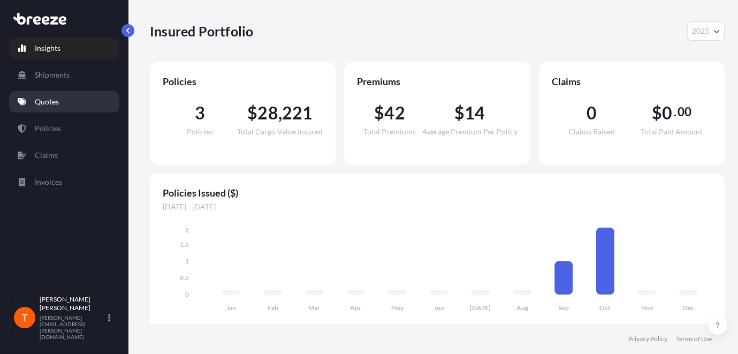 This screenshot has width=738, height=354. I want to click on tspan: Mar, so click(314, 307).